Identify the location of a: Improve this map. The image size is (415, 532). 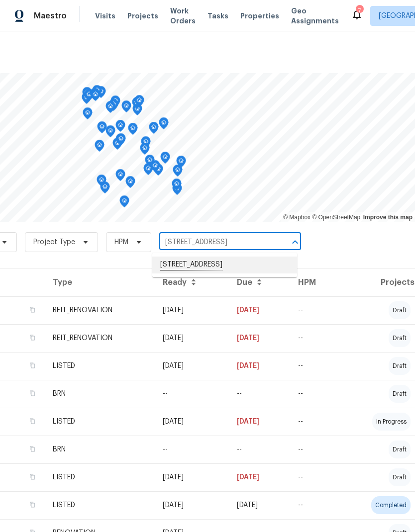
(388, 217).